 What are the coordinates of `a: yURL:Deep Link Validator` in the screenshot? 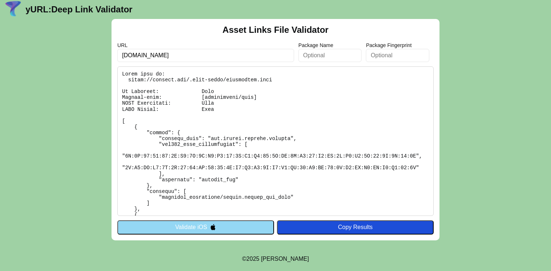 It's located at (79, 9).